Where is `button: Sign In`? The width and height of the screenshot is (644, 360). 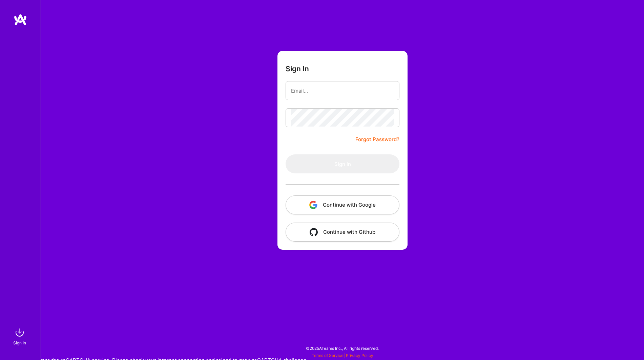 button: Sign In is located at coordinates (343, 164).